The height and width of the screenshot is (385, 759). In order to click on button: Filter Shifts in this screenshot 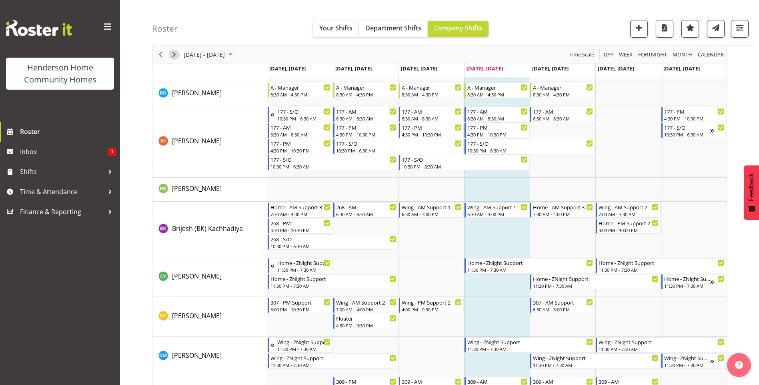, I will do `click(740, 29)`.